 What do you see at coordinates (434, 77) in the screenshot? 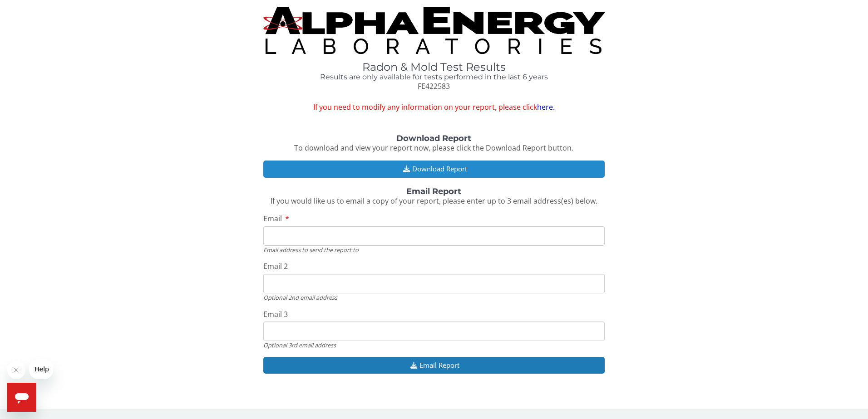
I see `h4: Results are only available for tests performed in the last 6 years` at bounding box center [434, 77].